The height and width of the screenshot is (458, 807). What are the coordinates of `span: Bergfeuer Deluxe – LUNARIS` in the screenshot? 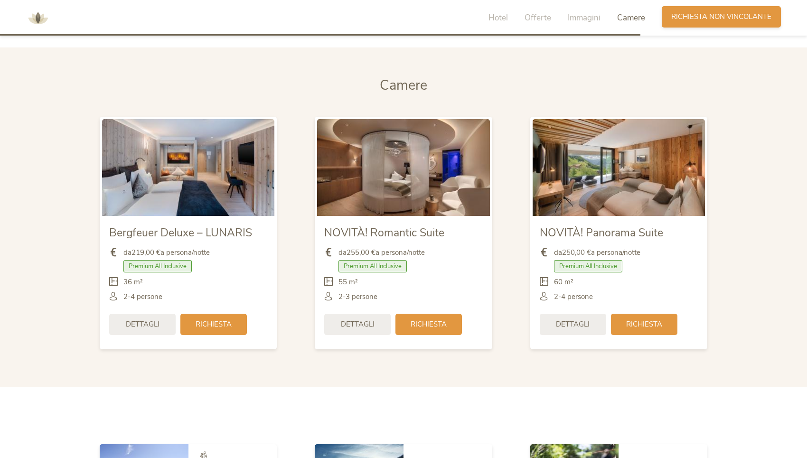 It's located at (180, 233).